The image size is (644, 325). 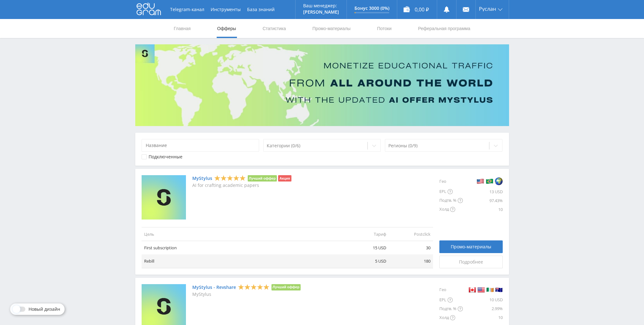 I want to click on a: Потоки, so click(x=384, y=28).